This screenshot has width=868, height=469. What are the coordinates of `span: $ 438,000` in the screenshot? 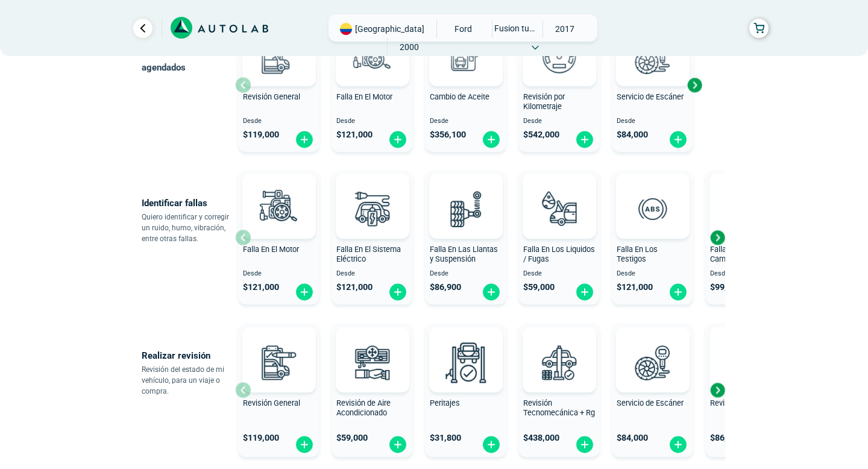 It's located at (541, 438).